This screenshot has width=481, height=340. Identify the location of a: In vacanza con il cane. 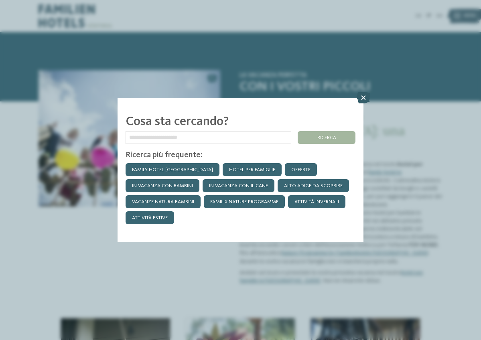
(238, 186).